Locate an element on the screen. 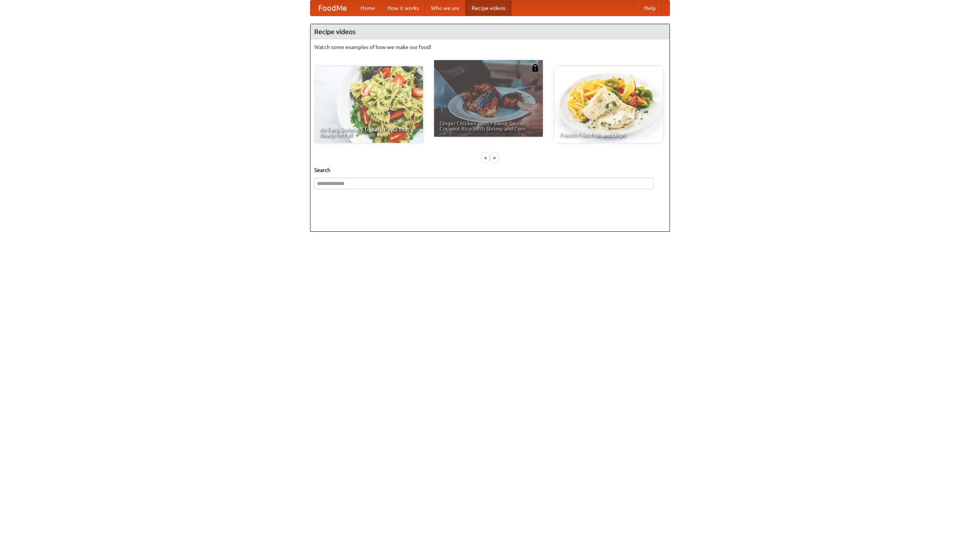 Image resolution: width=980 pixels, height=542 pixels. a: Home is located at coordinates (368, 9).